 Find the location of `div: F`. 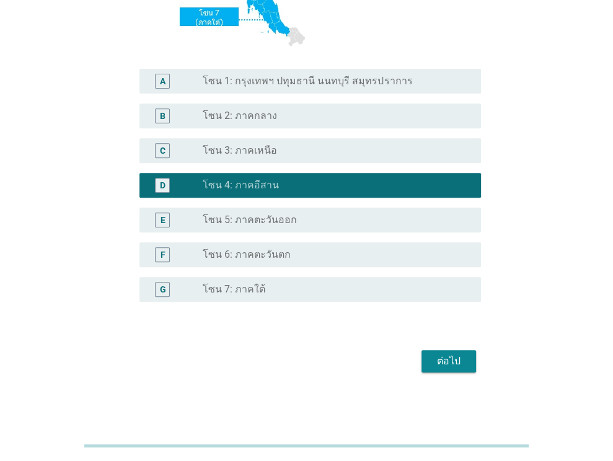

div: F is located at coordinates (162, 255).